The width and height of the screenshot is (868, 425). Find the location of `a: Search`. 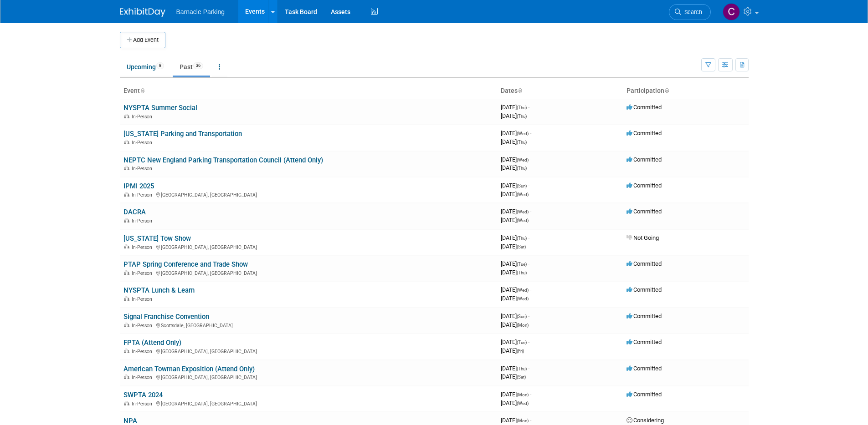

a: Search is located at coordinates (690, 12).